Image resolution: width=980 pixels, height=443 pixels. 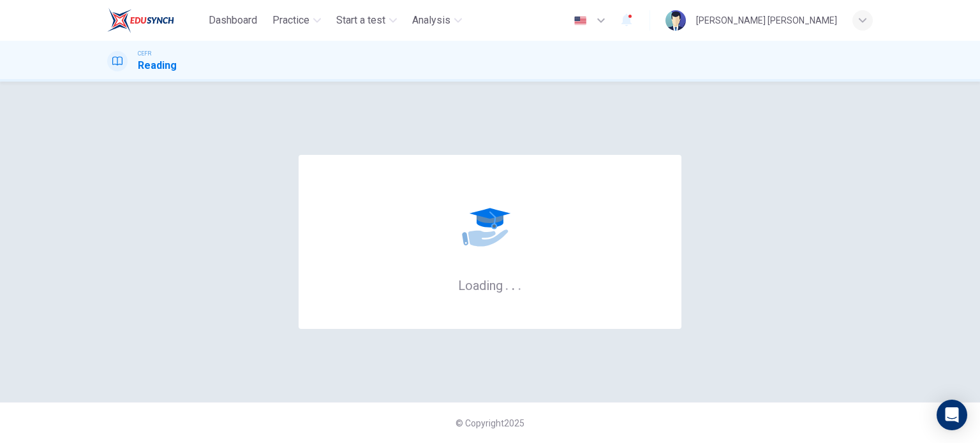 What do you see at coordinates (233, 21) in the screenshot?
I see `a: Dashboard` at bounding box center [233, 21].